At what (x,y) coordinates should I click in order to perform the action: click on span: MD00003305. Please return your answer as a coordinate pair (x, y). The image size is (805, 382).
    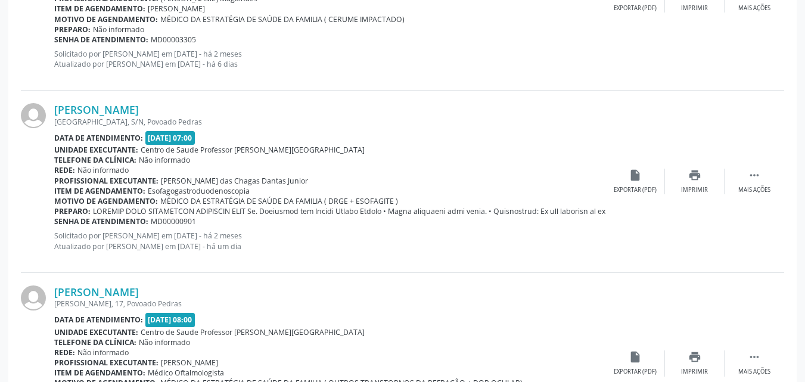
    Looking at the image, I should click on (173, 39).